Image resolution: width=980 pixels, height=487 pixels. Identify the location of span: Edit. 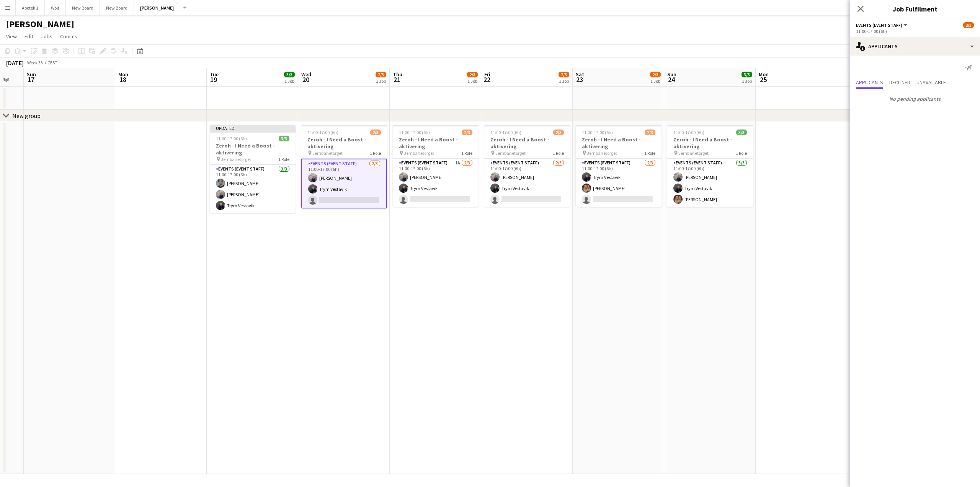
(29, 36).